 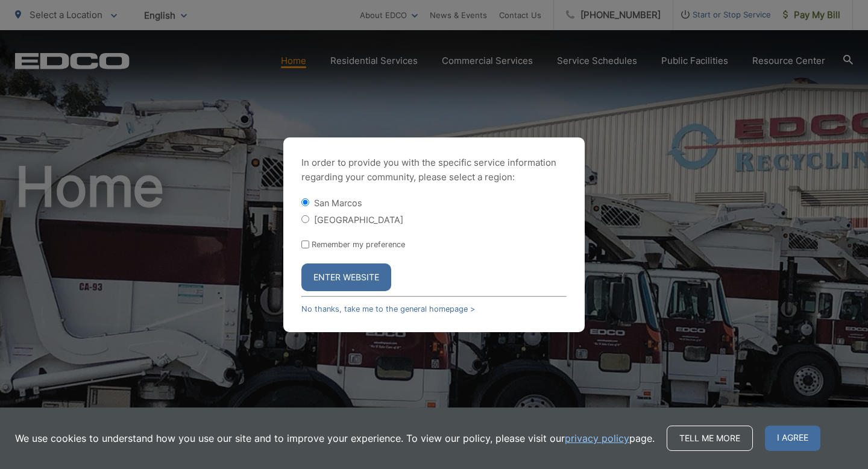 I want to click on a: privacy policy, so click(x=597, y=438).